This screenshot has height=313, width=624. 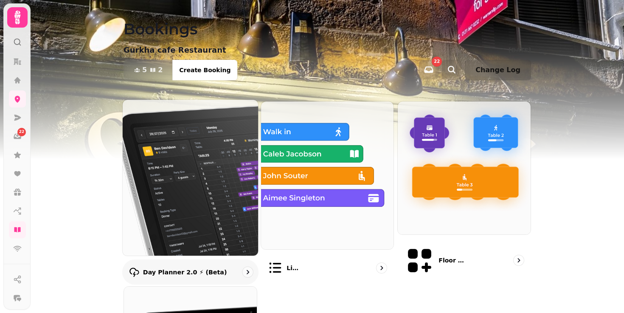 I want to click on p: Gurkha cafe Restaurant, so click(x=175, y=50).